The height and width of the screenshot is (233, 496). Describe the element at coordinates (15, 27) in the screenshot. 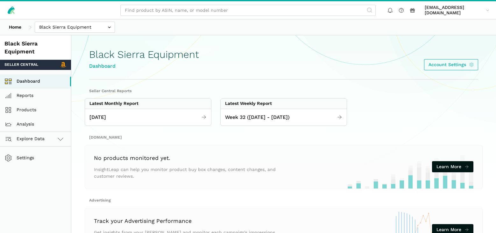

I see `a: Home` at that location.